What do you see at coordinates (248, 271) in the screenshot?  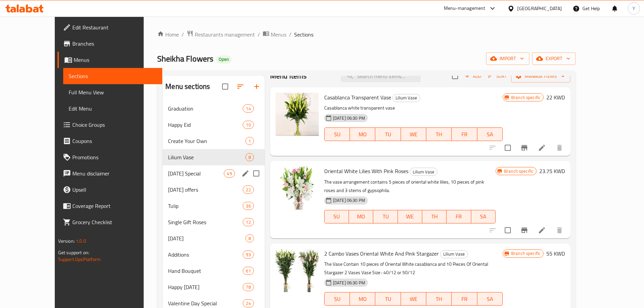 I see `span: 61` at bounding box center [248, 271].